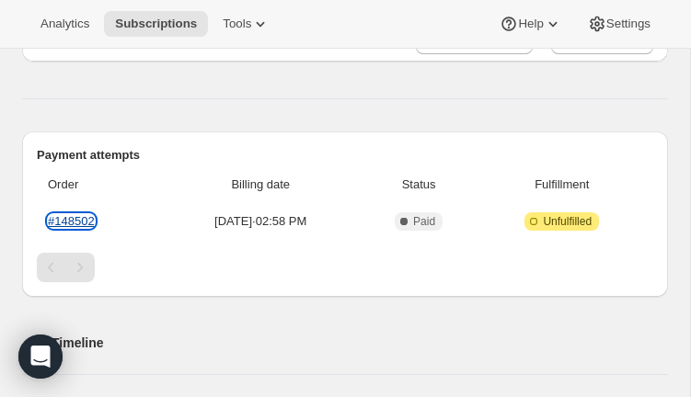 The width and height of the screenshot is (691, 397). Describe the element at coordinates (246, 24) in the screenshot. I see `button: Tools` at that location.